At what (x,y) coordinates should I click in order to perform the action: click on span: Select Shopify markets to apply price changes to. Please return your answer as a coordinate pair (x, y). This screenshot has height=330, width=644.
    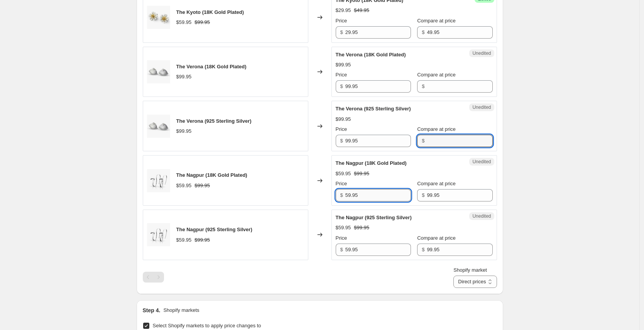
    Looking at the image, I should click on (207, 325).